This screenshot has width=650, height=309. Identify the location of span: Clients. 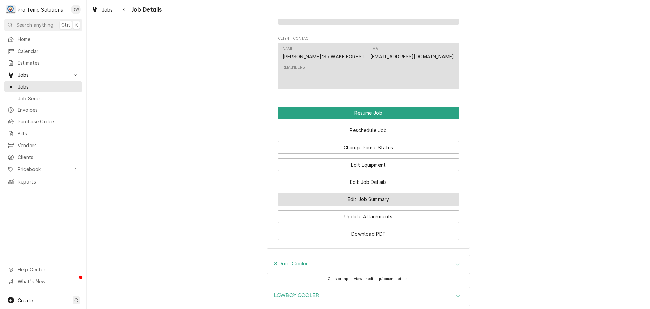
(48, 157).